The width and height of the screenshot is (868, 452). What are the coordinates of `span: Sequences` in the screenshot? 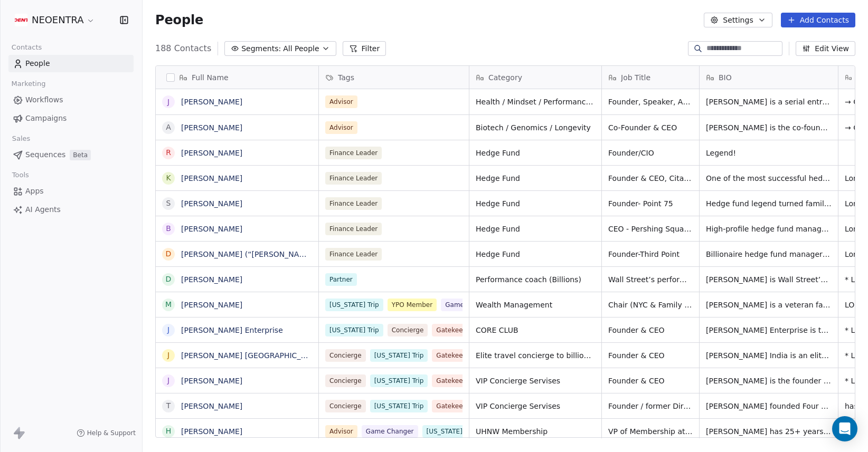 It's located at (45, 155).